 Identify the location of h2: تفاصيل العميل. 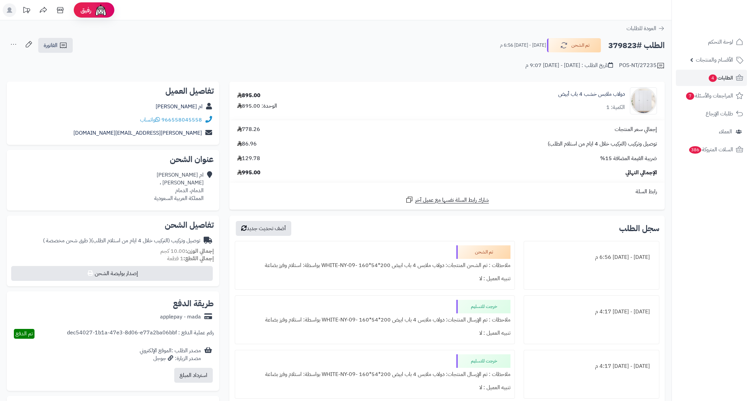
(113, 91).